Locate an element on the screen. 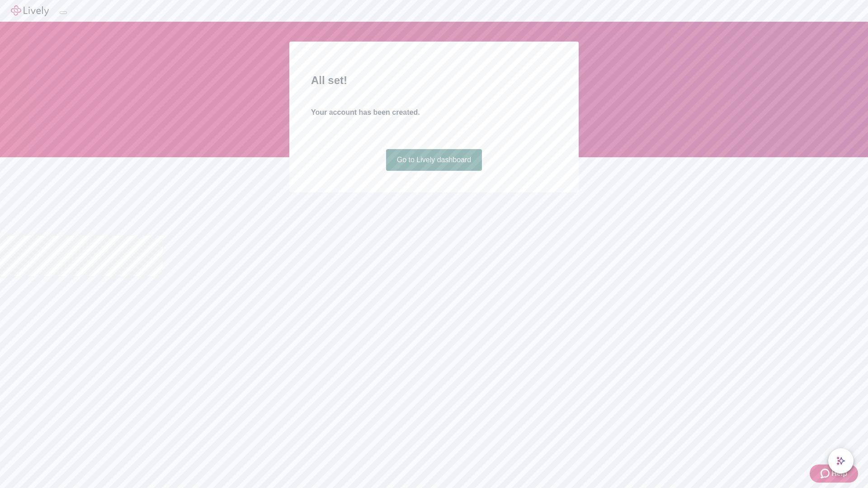 The height and width of the screenshot is (488, 868). a: Go to Lively dashboard is located at coordinates (434, 160).